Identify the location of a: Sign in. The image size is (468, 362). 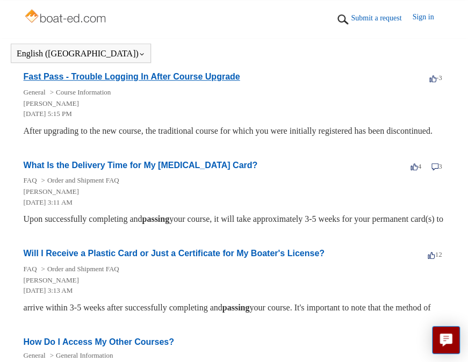
(428, 19).